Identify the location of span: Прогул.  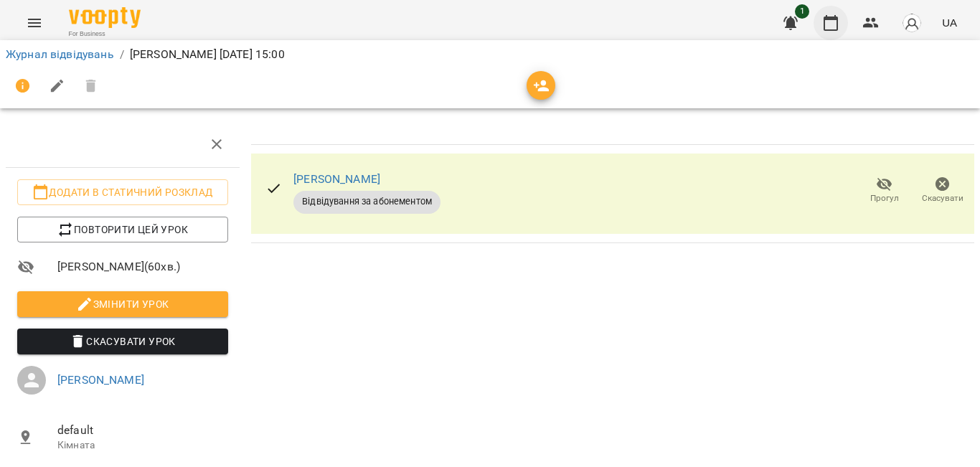
(885, 198).